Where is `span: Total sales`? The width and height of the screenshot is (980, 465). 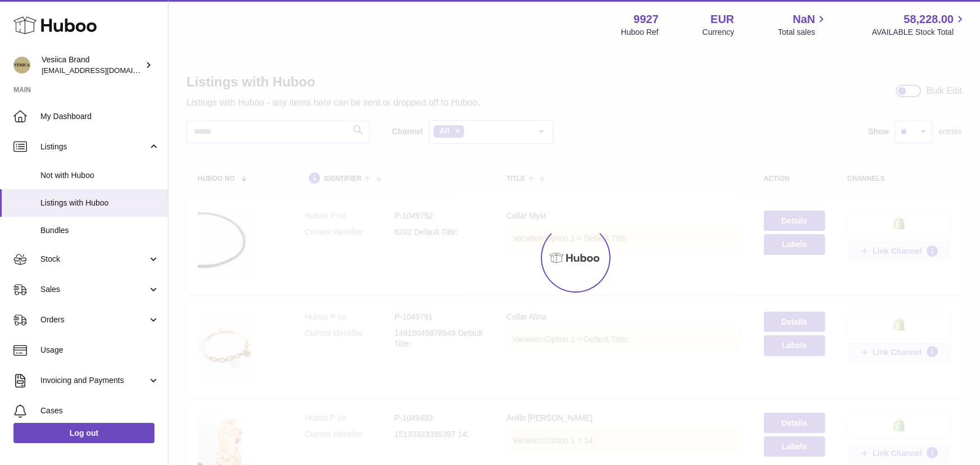
span: Total sales is located at coordinates (803, 32).